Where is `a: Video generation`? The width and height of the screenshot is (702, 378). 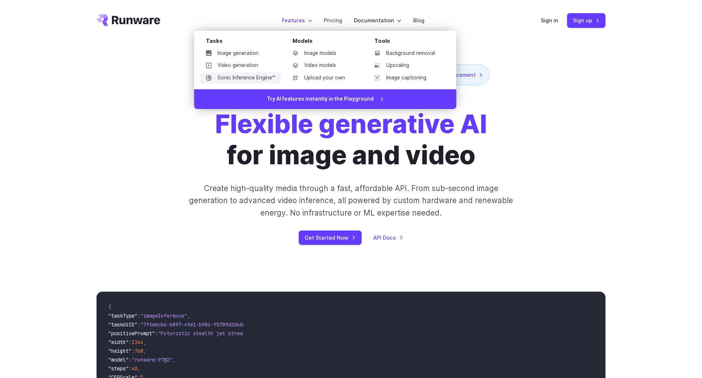
a: Video generation is located at coordinates (240, 65).